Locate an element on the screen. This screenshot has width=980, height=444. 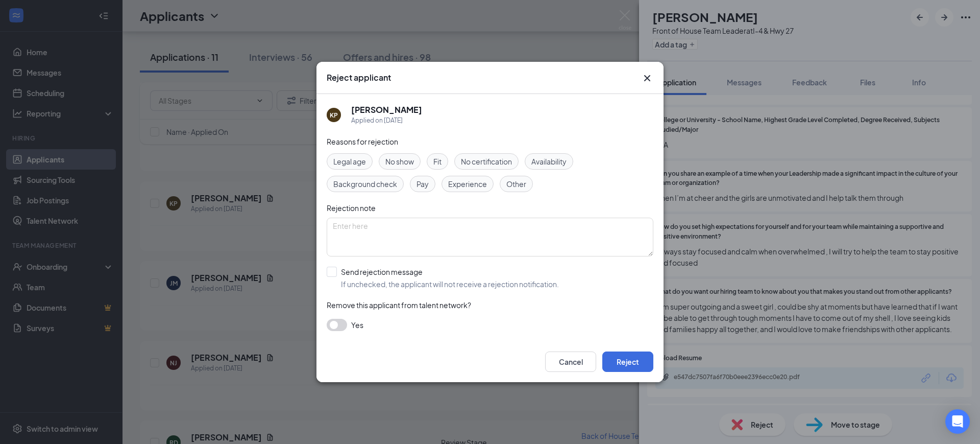
div: KP is located at coordinates (333, 115).